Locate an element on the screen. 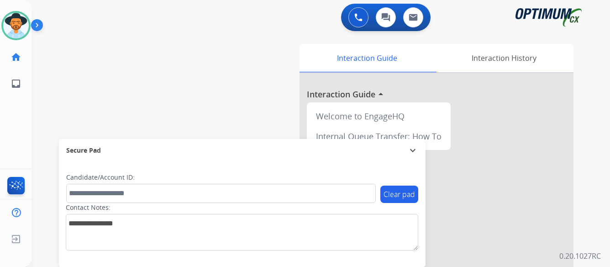 This screenshot has width=610, height=267. mat-icon: inbox is located at coordinates (16, 84).